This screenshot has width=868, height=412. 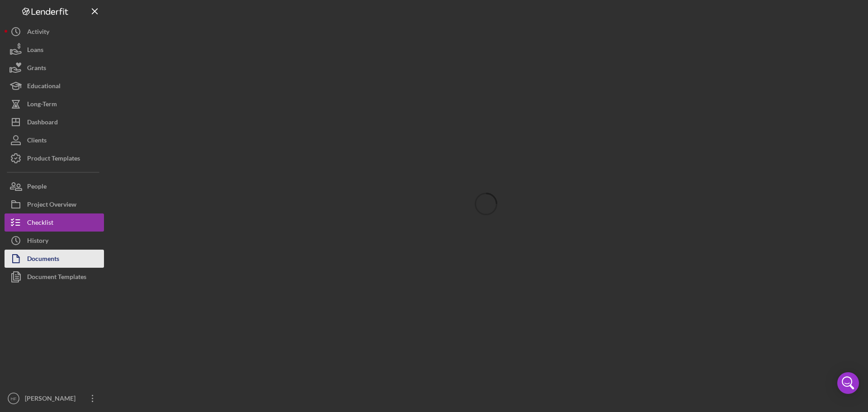 What do you see at coordinates (54, 205) in the screenshot?
I see `a: Project Overview` at bounding box center [54, 205].